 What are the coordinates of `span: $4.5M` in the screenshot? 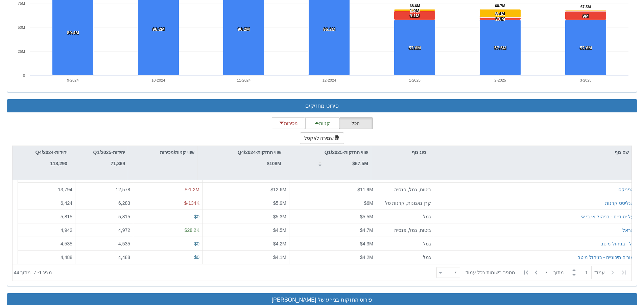 It's located at (280, 230).